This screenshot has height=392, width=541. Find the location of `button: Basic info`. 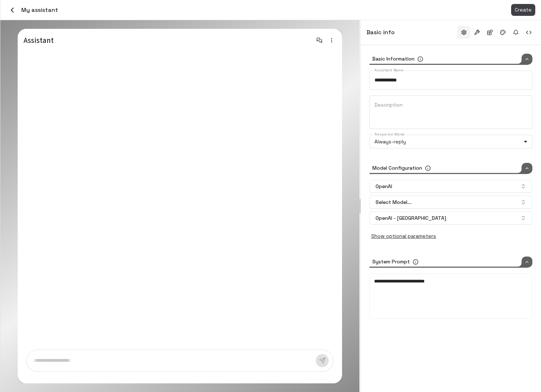

button: Basic info is located at coordinates (464, 32).